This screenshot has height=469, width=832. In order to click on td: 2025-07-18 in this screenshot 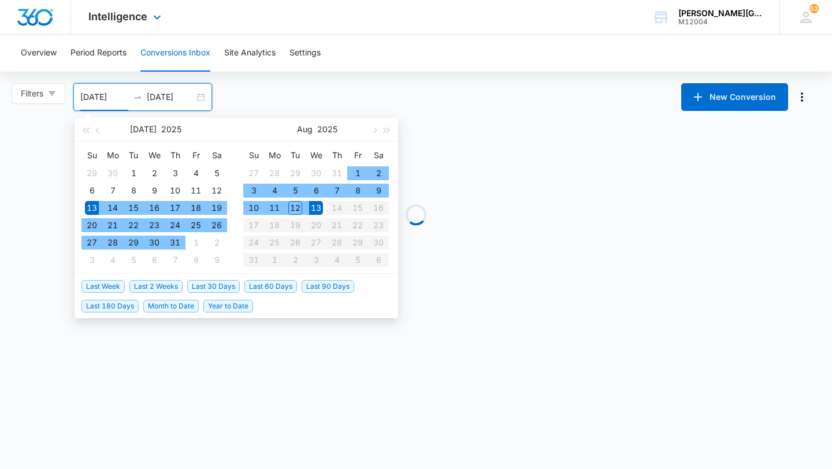, I will do `click(196, 208)`.